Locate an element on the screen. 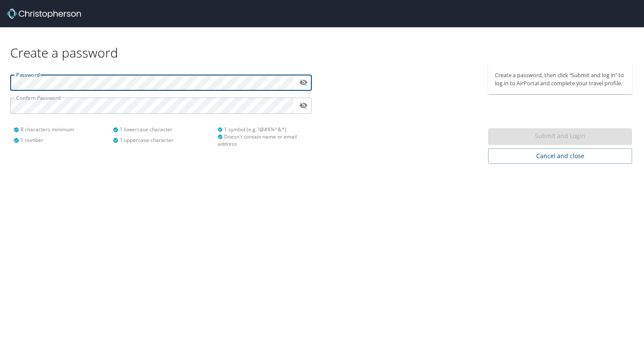  div: 1 symbol (e.g. !@#$%^&*) is located at coordinates (262, 129).